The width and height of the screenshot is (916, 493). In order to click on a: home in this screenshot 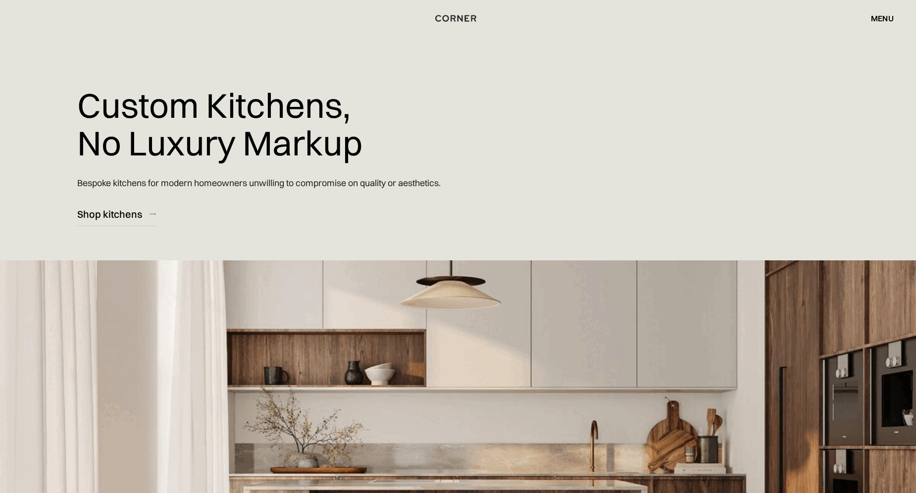, I will do `click(458, 18)`.